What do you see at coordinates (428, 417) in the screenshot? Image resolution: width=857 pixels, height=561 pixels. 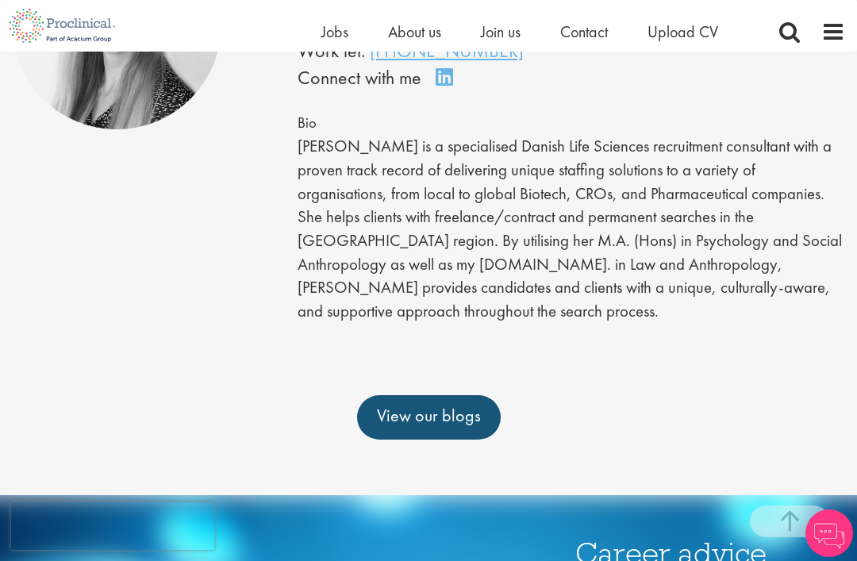 I see `a: View our blogs` at bounding box center [428, 417].